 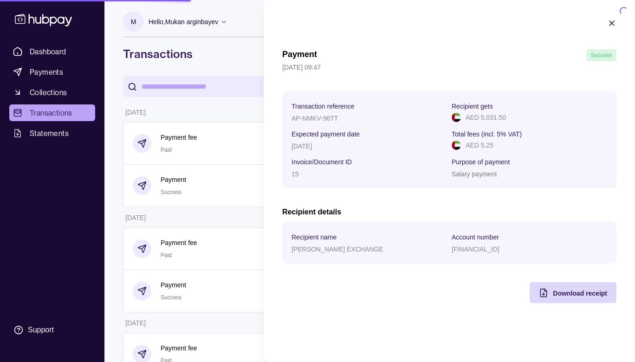 What do you see at coordinates (472, 106) in the screenshot?
I see `p: Recipient gets` at bounding box center [472, 106].